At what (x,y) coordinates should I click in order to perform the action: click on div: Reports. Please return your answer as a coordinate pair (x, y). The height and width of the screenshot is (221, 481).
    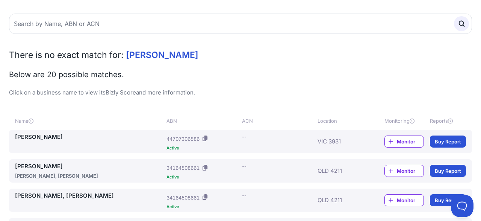
    Looking at the image, I should click on (448, 121).